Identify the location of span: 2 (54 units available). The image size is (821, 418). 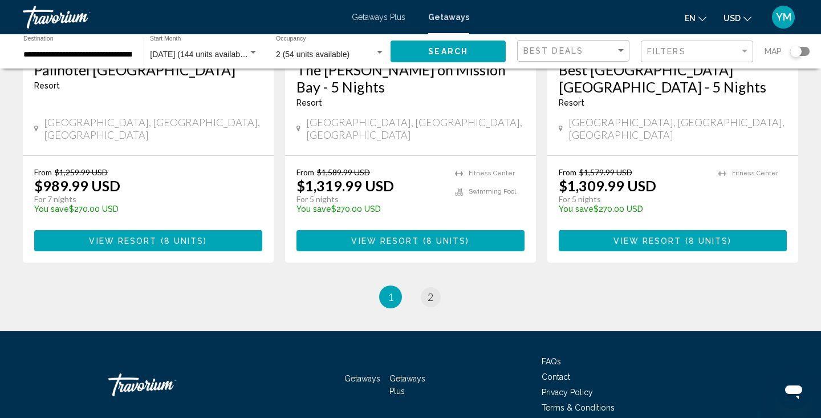
(313, 54).